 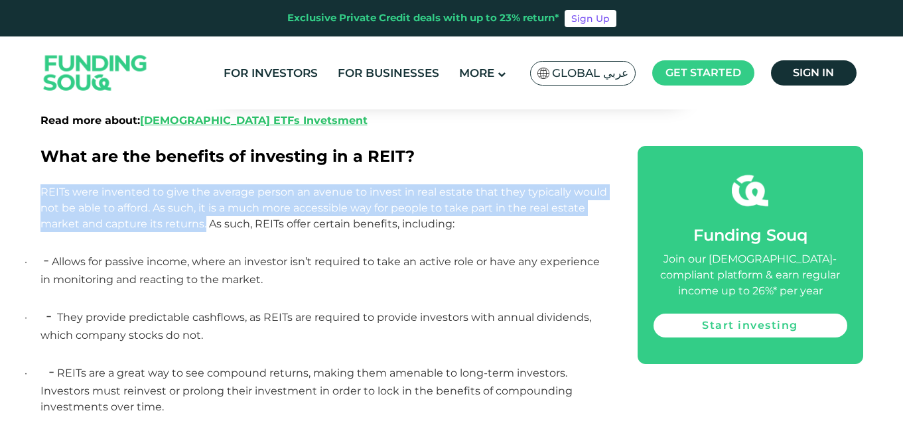 What do you see at coordinates (750, 326) in the screenshot?
I see `a: Start investing` at bounding box center [750, 326].